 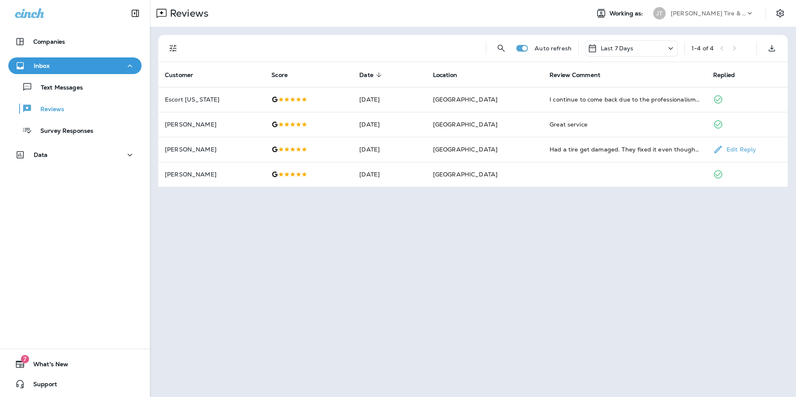 I want to click on button: Survey Responses, so click(x=75, y=130).